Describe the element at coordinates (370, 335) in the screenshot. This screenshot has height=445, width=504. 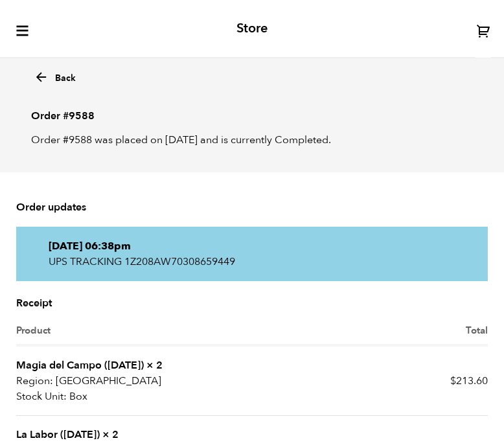
I see `th: Total` at that location.